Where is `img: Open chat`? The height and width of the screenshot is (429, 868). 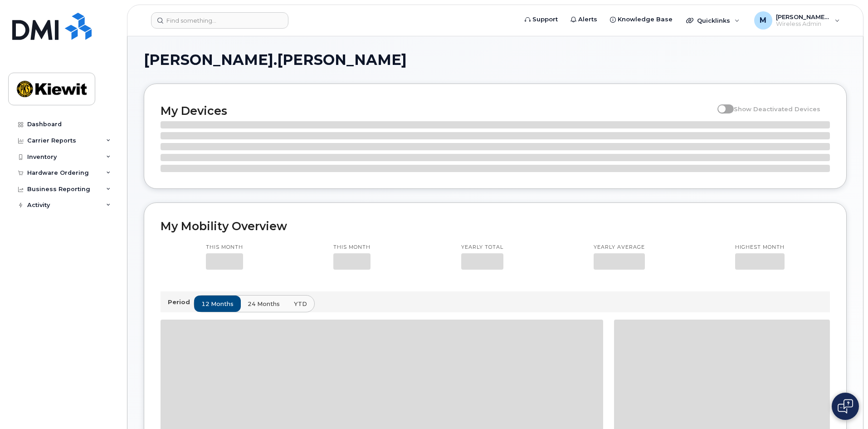
img: Open chat is located at coordinates (845, 406).